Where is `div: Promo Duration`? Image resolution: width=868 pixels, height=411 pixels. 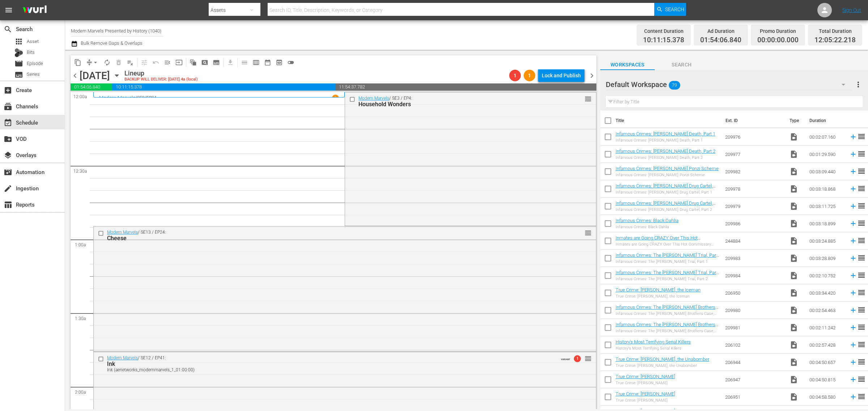
div: Promo Duration is located at coordinates (778, 31).